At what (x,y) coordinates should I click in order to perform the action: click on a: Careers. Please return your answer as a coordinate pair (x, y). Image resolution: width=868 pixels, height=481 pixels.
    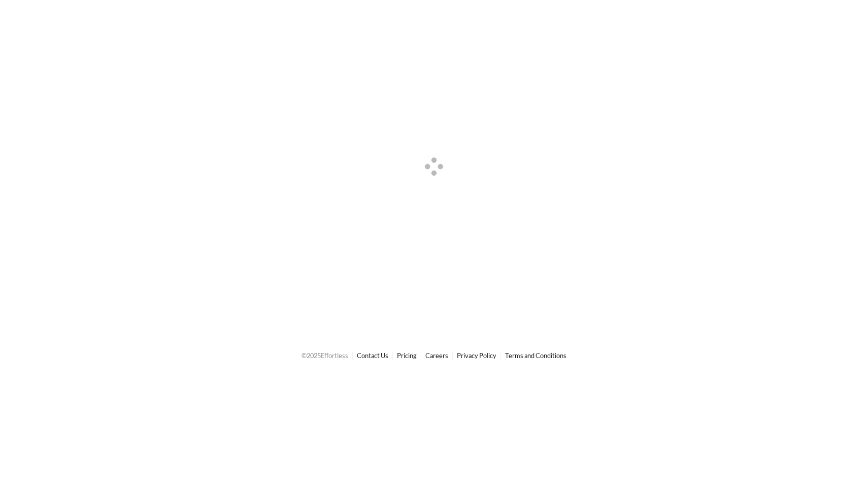
    Looking at the image, I should click on (436, 355).